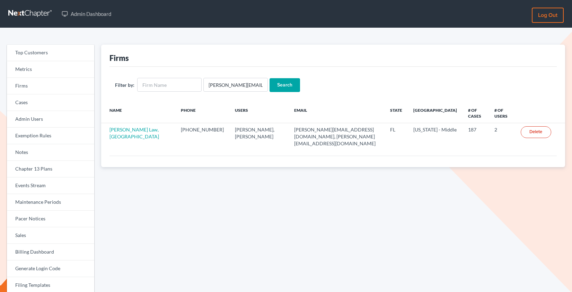 This screenshot has width=572, height=292. I want to click on a: Billing Dashboard, so click(51, 253).